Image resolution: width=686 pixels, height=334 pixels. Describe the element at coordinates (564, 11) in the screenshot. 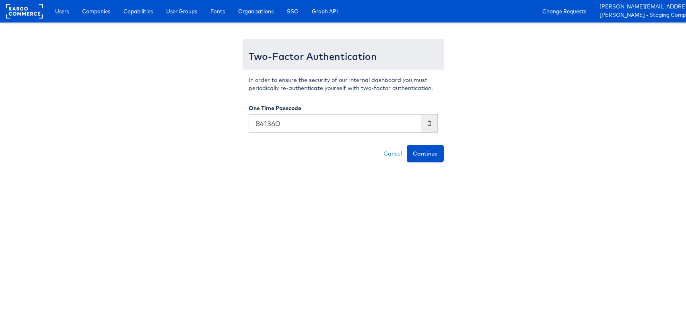

I see `a: Change Requests` at that location.